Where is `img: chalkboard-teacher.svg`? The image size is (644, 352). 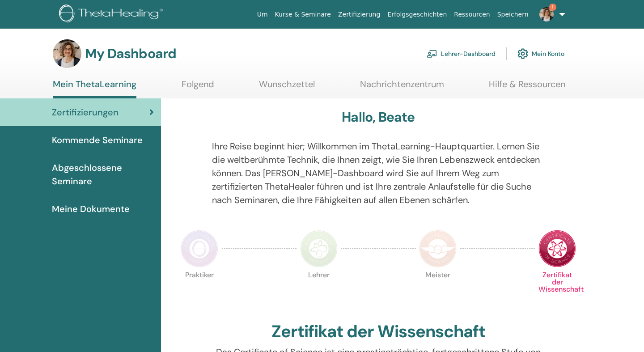
img: chalkboard-teacher.svg is located at coordinates (432, 54).